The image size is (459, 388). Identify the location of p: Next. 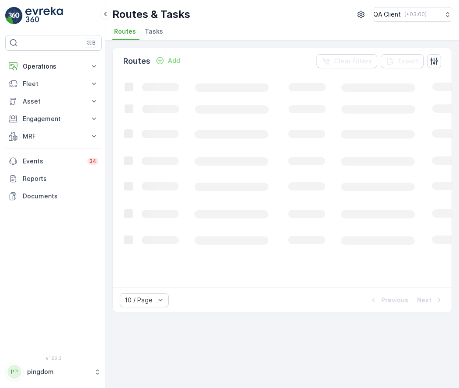
(424, 300).